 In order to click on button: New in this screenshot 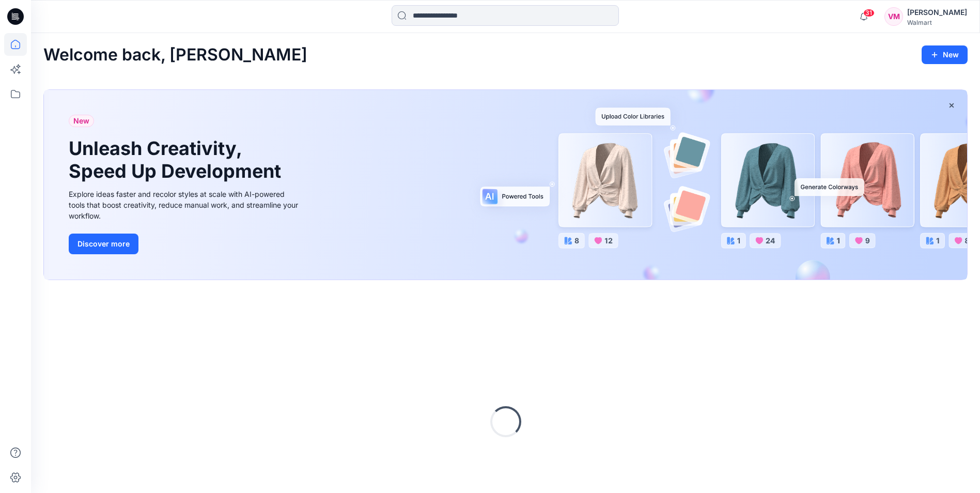, I will do `click(944, 55)`.